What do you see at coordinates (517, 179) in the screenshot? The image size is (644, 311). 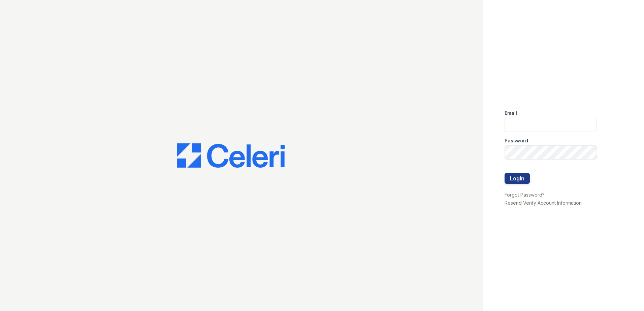 I see `button: Login` at bounding box center [517, 179].